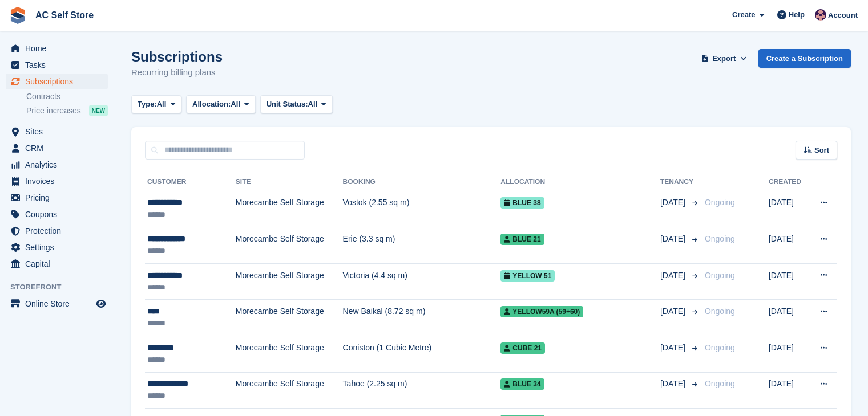  Describe the element at coordinates (59, 65) in the screenshot. I see `span: Tasks` at that location.